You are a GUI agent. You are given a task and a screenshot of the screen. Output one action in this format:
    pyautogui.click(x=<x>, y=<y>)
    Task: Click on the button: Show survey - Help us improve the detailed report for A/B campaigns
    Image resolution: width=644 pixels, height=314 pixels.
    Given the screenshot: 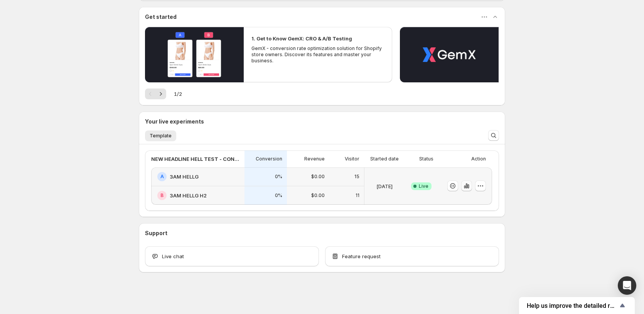 What is the action you would take?
    pyautogui.click(x=577, y=306)
    